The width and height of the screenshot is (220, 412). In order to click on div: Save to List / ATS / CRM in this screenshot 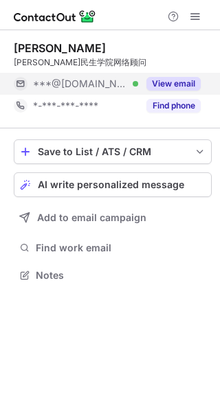, I will do `click(113, 152)`.